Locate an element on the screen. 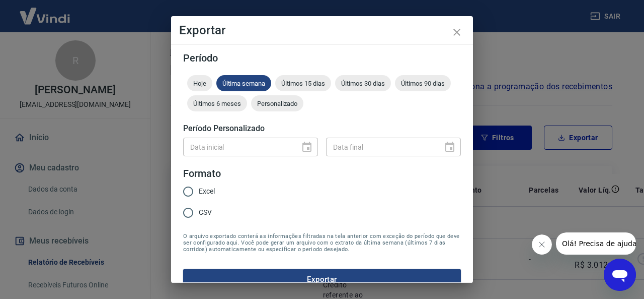 The height and width of the screenshot is (299, 644). button: Exportar is located at coordinates (322, 279).